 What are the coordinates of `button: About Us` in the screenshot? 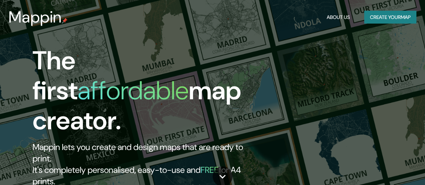 It's located at (338, 17).